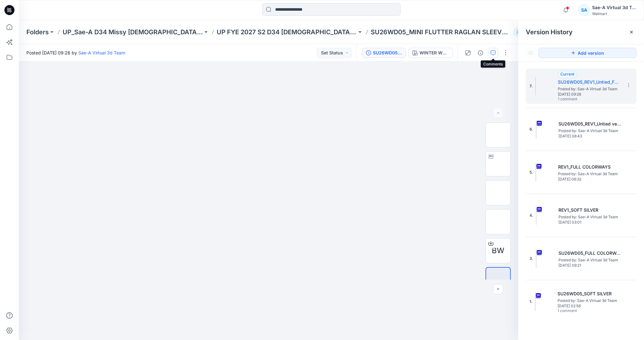 The image size is (644, 340). What do you see at coordinates (524, 32) in the screenshot?
I see `button: 62` at bounding box center [524, 32].